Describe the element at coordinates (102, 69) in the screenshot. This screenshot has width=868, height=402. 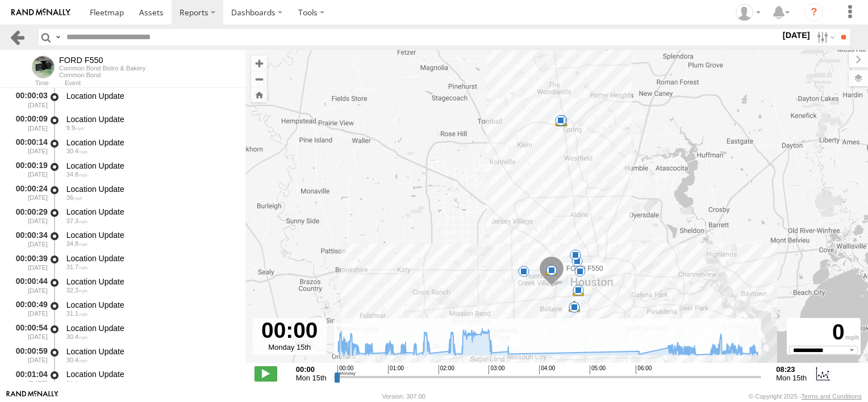
I see `div: Common Bond Bistro & Bakery` at that location.